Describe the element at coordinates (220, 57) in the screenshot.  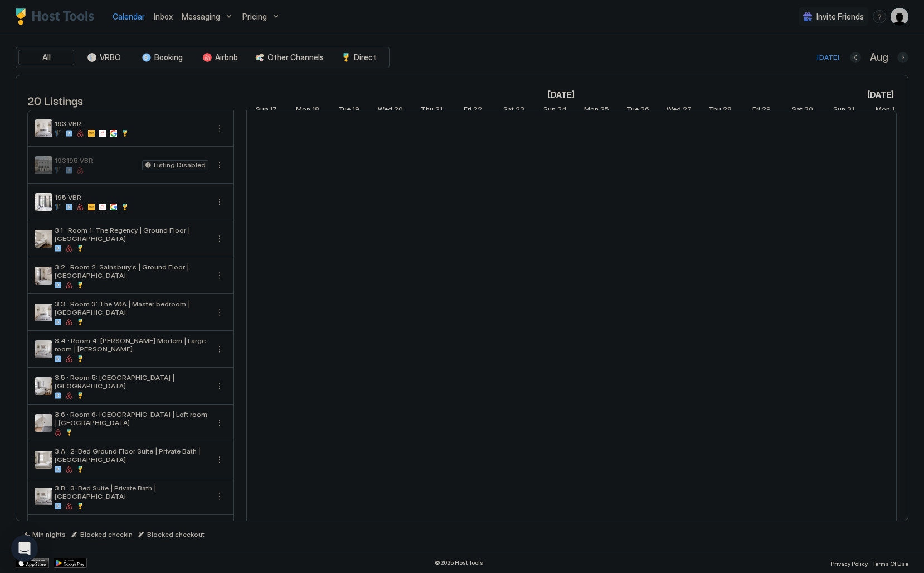
I see `button: Airbnb` at that location.